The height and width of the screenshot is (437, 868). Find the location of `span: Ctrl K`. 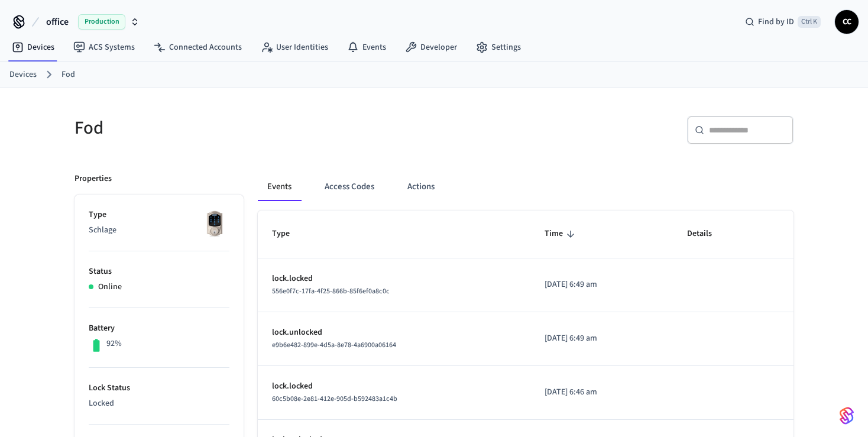

span: Ctrl K is located at coordinates (809, 22).